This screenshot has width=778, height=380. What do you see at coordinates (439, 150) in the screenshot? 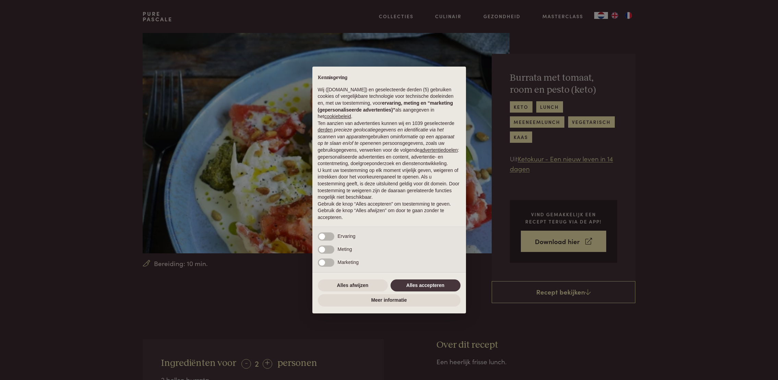
I see `button: advertentiedoelen` at bounding box center [439, 150].